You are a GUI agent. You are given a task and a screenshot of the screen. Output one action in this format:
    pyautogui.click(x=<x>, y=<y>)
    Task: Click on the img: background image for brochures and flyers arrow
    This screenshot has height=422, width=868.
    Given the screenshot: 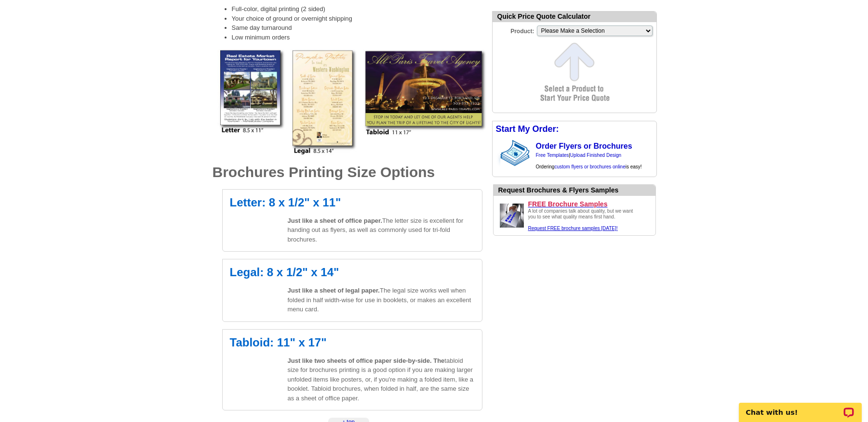 What is the action you would take?
    pyautogui.click(x=496, y=153)
    